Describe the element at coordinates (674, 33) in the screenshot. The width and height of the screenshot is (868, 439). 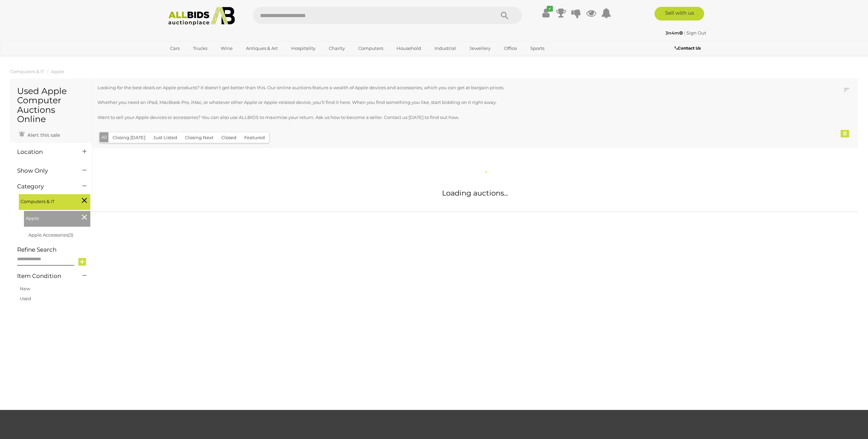
I see `strong: 3n4m` at that location.